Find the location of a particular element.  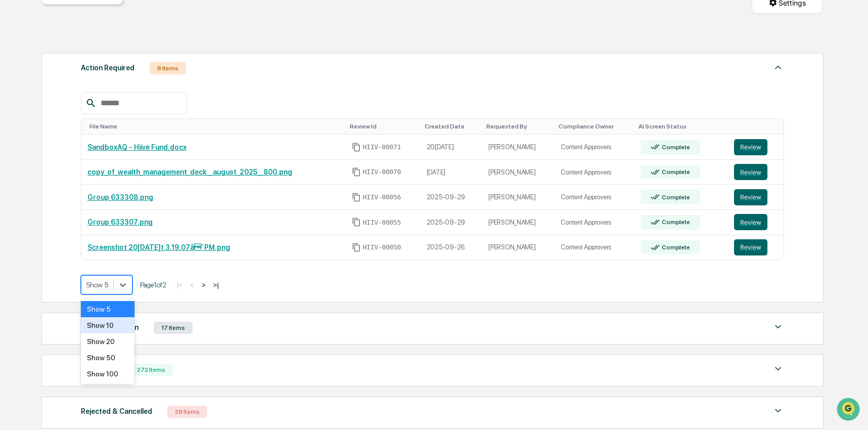

a: Powered byPylon is located at coordinates (97, 175).